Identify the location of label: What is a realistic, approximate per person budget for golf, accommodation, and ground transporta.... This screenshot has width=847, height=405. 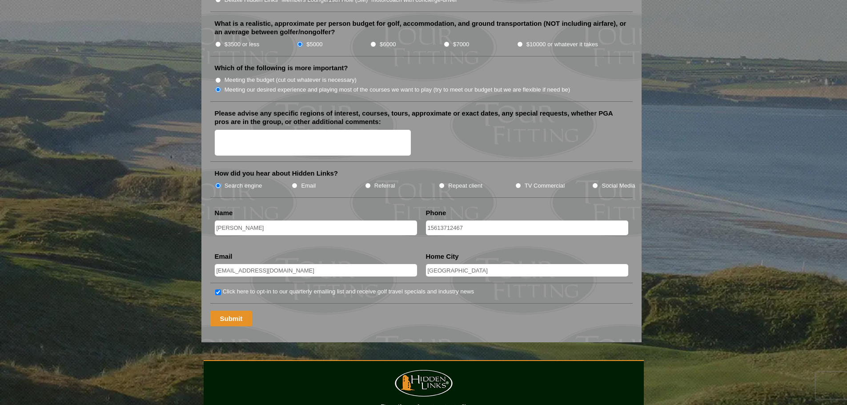
(422, 28).